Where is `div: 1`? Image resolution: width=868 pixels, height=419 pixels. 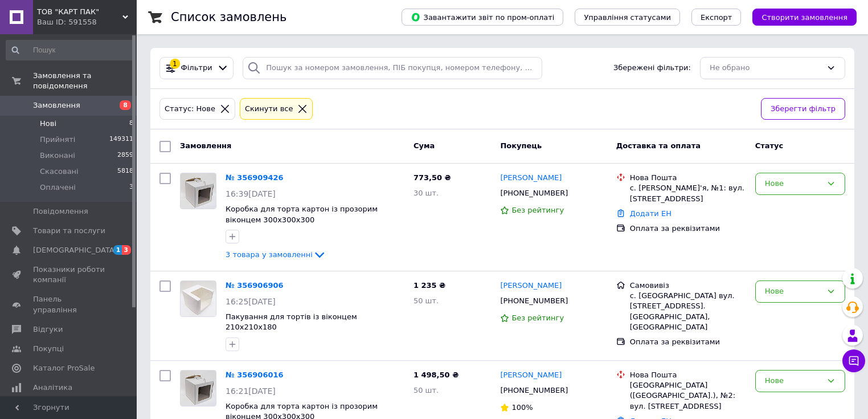 div: 1 is located at coordinates (175, 64).